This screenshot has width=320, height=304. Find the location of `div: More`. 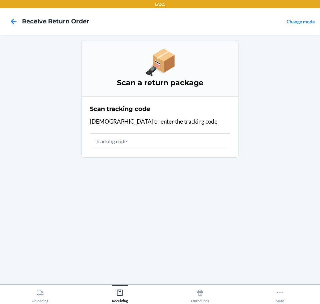

div: More is located at coordinates (280, 294).